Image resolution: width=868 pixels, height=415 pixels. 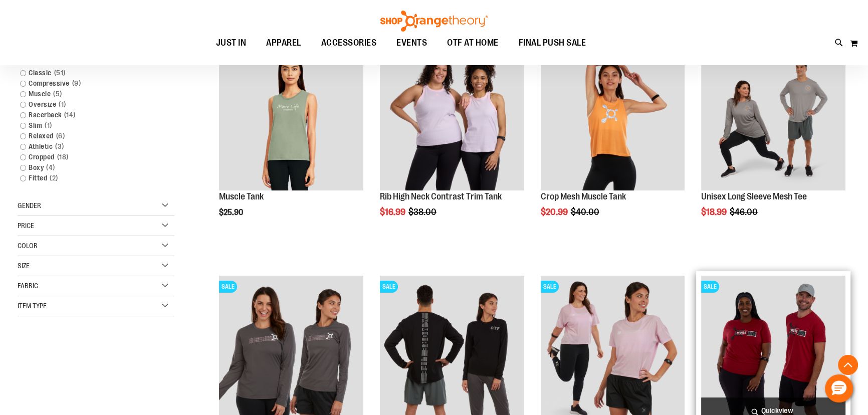 I want to click on span: 2, so click(x=54, y=178).